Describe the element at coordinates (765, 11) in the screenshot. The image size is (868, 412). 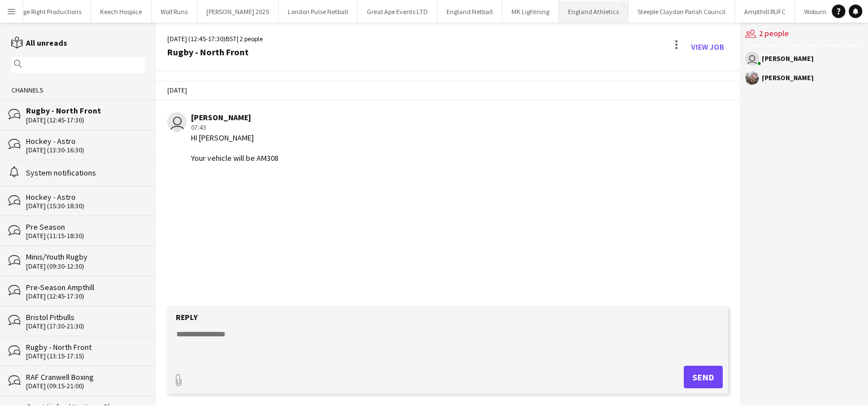
I see `button: Ampthill RUFC` at that location.